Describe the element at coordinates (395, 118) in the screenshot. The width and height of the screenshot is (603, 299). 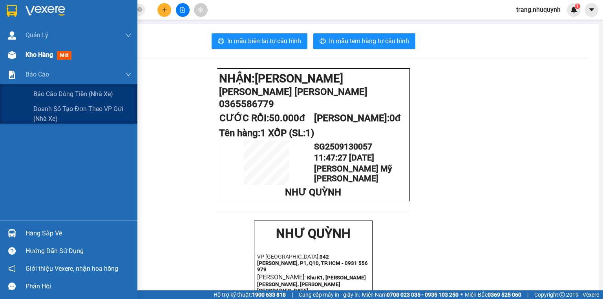
I see `span: 0đ` at that location.